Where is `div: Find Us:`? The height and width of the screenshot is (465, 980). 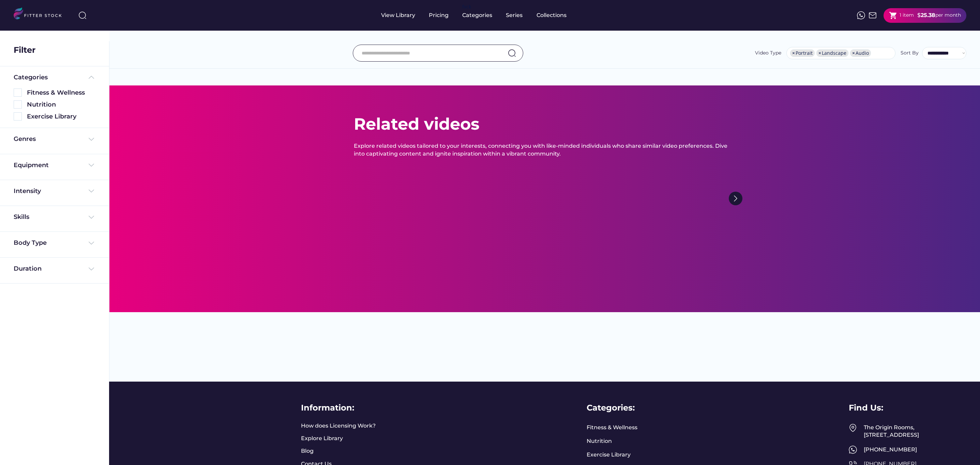
div: Find Us: is located at coordinates (866, 408).